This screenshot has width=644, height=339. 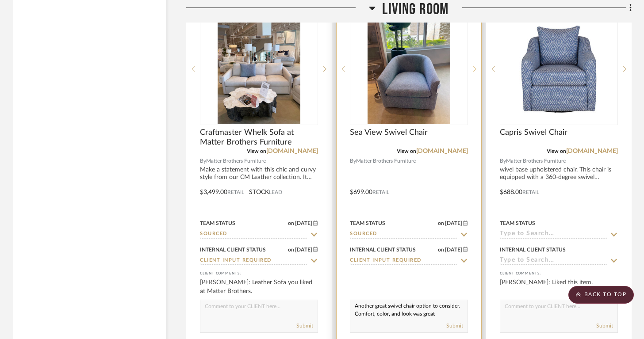 I want to click on img: Craftmaster Whelk Sofa at Matter Brothers Furniture, so click(x=258, y=69).